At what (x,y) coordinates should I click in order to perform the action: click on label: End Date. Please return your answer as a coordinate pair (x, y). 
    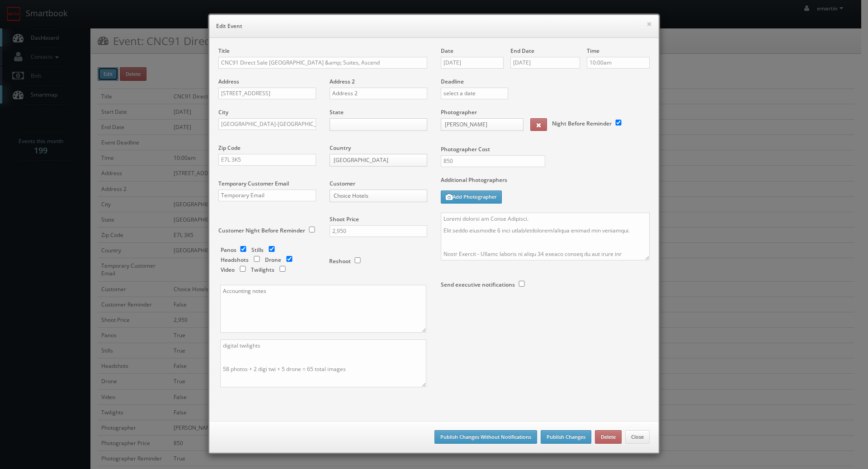
    Looking at the image, I should click on (522, 51).